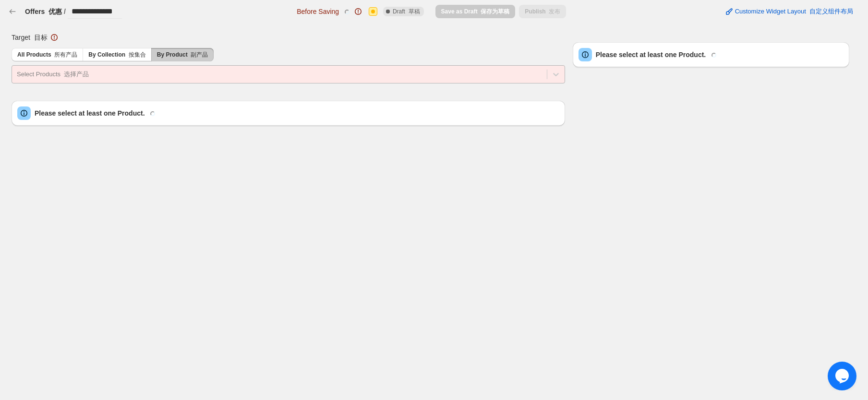  What do you see at coordinates (66, 55) in the screenshot?
I see `font: 所有产品` at bounding box center [66, 55].